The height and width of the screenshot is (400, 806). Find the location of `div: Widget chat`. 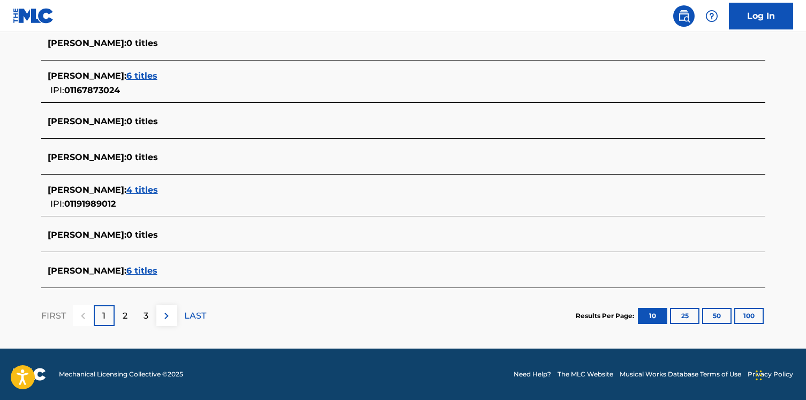

div: Widget chat is located at coordinates (779, 374).